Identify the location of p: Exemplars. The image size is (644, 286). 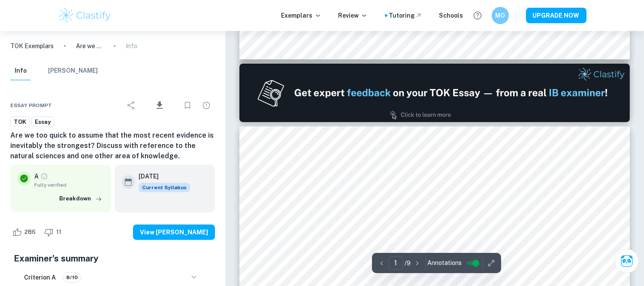
(301, 15).